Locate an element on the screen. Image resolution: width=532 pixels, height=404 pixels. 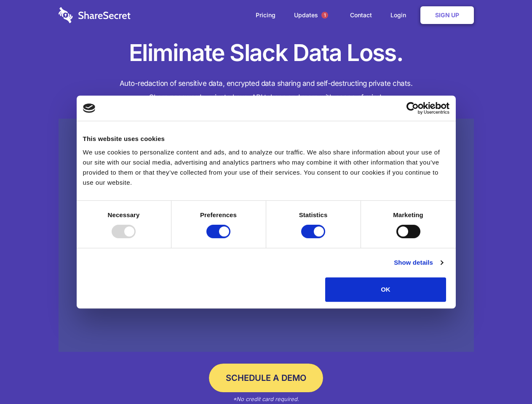
a: Sign Up is located at coordinates (447, 15).